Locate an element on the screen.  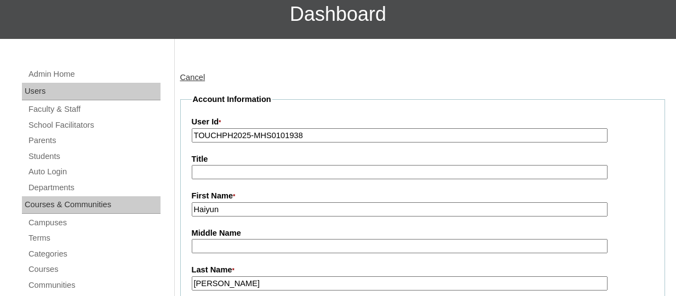
a: Communities is located at coordinates (94, 285).